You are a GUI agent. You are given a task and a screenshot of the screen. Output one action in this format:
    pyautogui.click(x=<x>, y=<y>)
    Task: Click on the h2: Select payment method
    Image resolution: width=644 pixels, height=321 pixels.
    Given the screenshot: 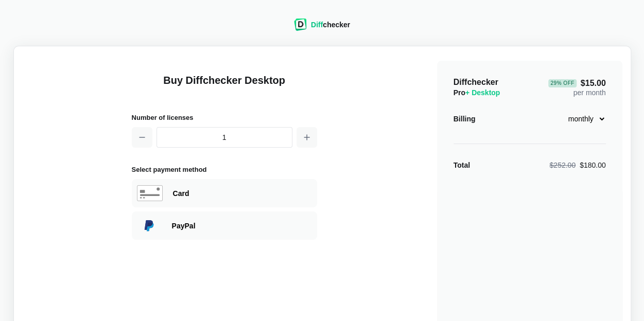 What is the action you would take?
    pyautogui.click(x=225, y=169)
    